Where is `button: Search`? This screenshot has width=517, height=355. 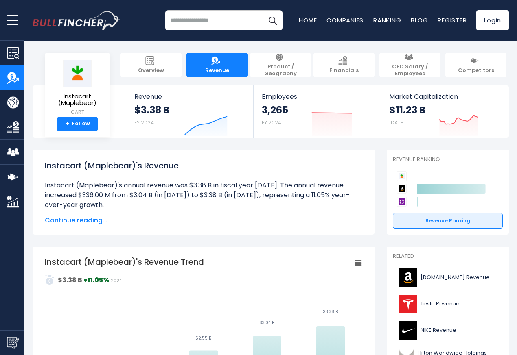 button: Search is located at coordinates (273, 20).